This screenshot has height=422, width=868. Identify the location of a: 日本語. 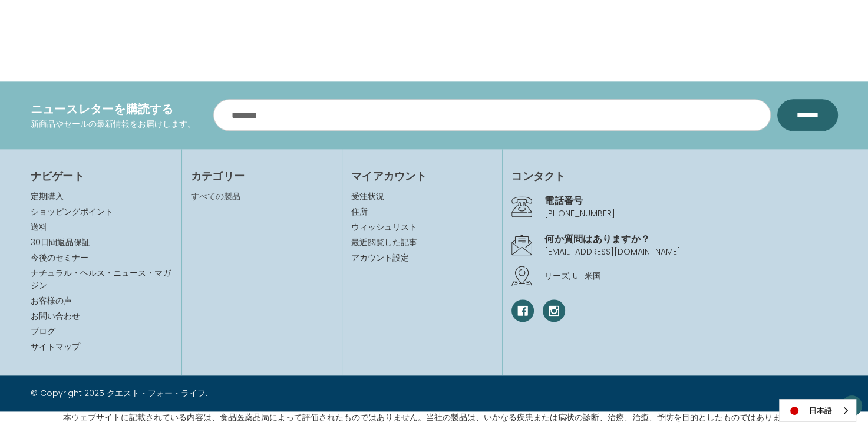
(817, 410).